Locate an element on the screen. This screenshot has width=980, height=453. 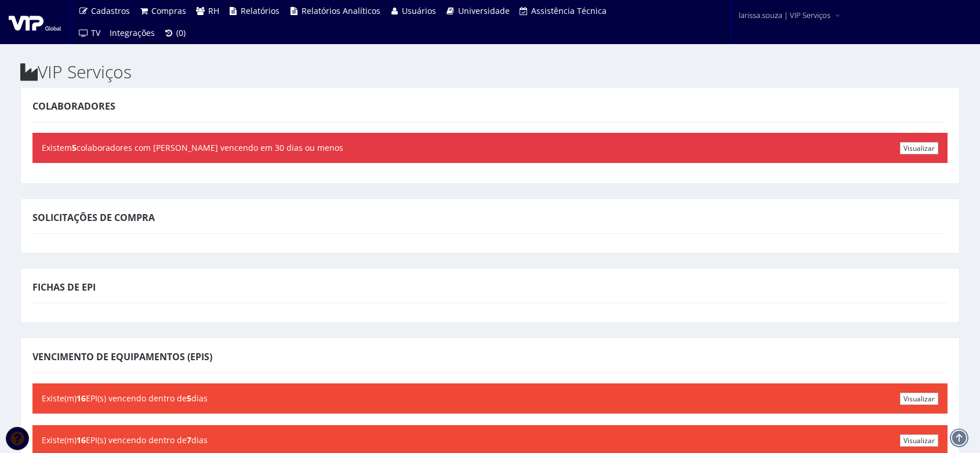
span: Relatórios is located at coordinates (260, 11).